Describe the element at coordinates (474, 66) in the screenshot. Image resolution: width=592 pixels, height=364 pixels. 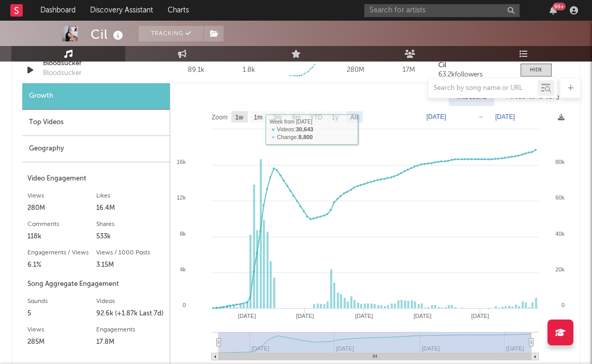
I see `a: Cil` at that location.